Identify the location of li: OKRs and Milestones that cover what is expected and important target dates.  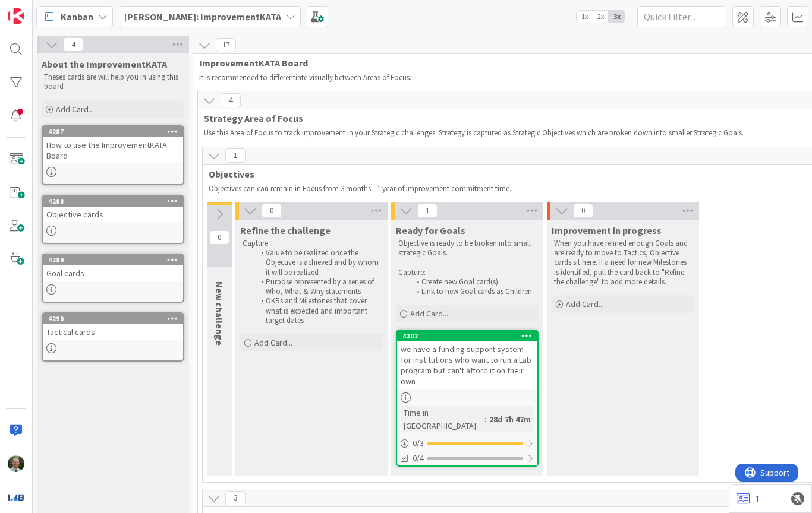
(317, 311).